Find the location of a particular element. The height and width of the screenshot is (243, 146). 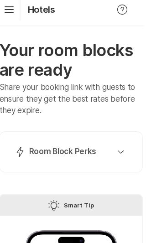

p: Smart Tip is located at coordinates (79, 205).